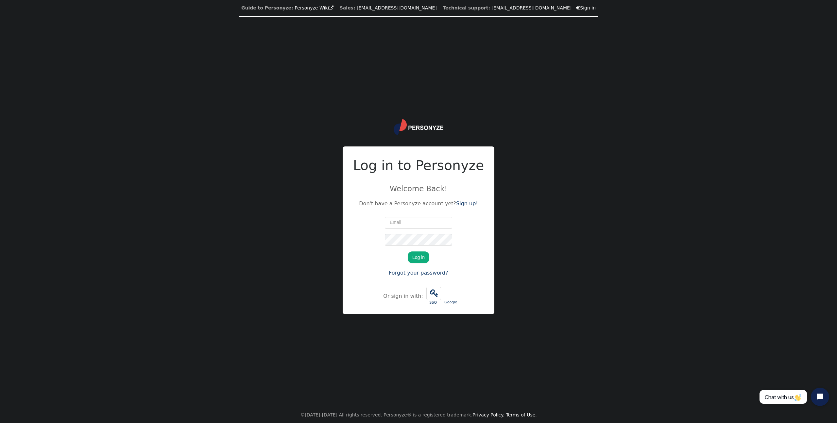  What do you see at coordinates (267, 8) in the screenshot?
I see `b: Guide to Personyze:` at bounding box center [267, 8].